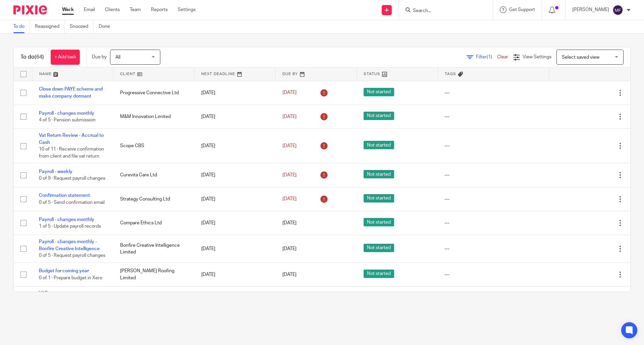  Describe the element at coordinates (70, 226) in the screenshot. I see `span: 1 of 5 · Update payroll records` at that location.